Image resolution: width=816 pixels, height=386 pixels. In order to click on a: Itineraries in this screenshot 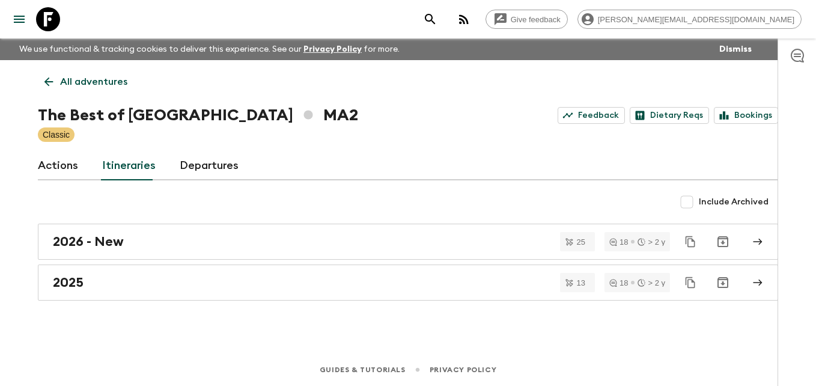, I will do `click(129, 166)`.